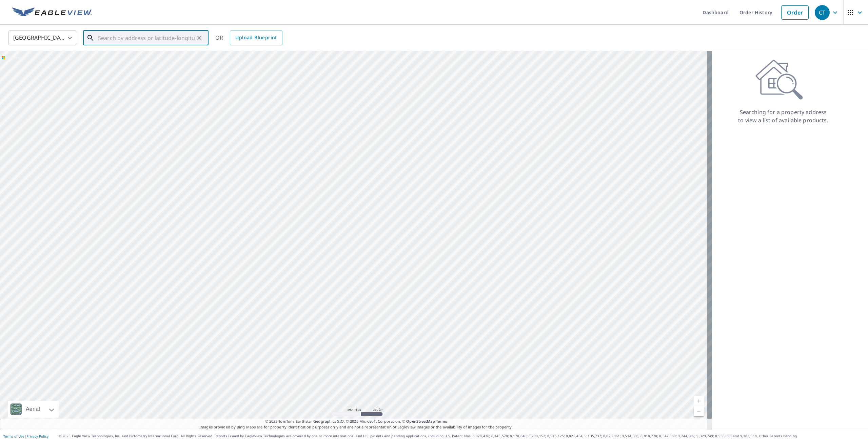 The height and width of the screenshot is (442, 868). I want to click on a: Terms of Use, so click(14, 436).